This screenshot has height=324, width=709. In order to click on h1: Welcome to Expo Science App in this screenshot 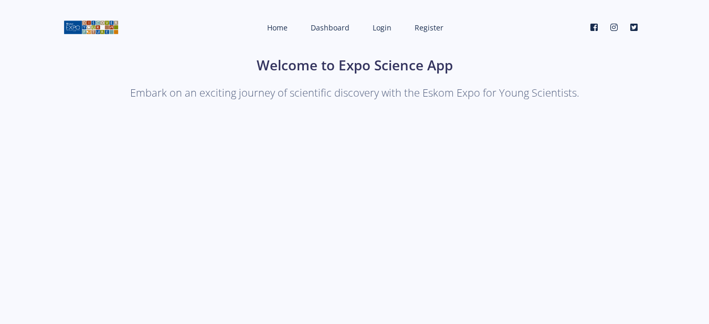, I will do `click(355, 65)`.